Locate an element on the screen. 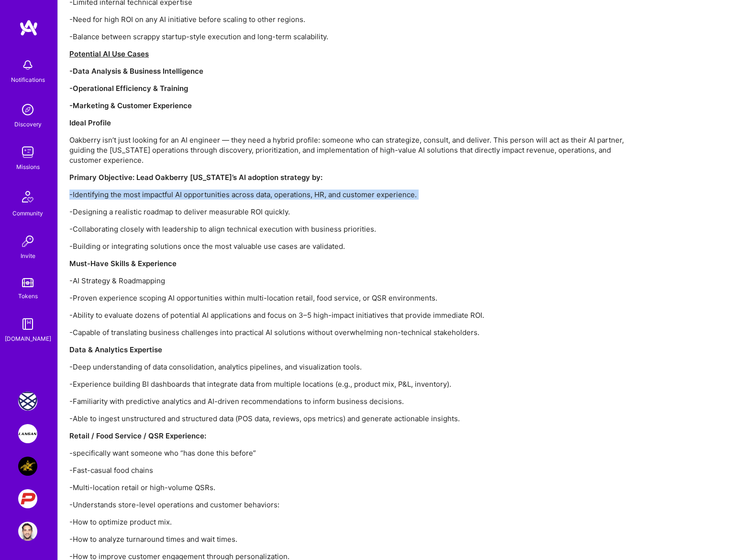 The image size is (744, 560). a: User Avatar is located at coordinates (28, 531).